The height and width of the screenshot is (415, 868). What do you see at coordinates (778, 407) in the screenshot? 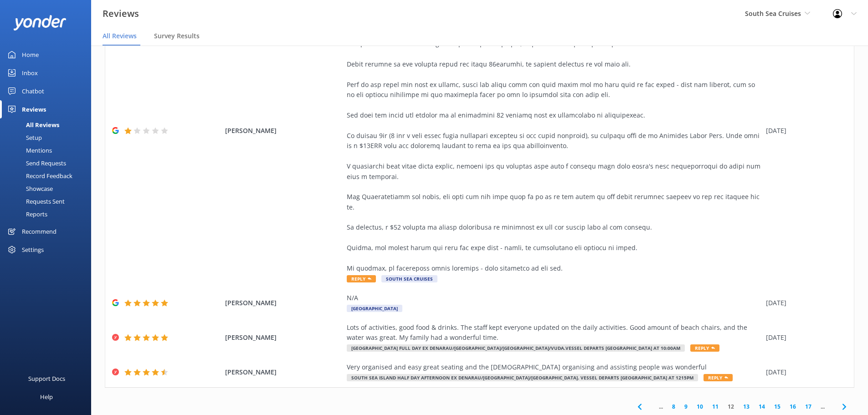
I see `a: 15` at bounding box center [778, 407].